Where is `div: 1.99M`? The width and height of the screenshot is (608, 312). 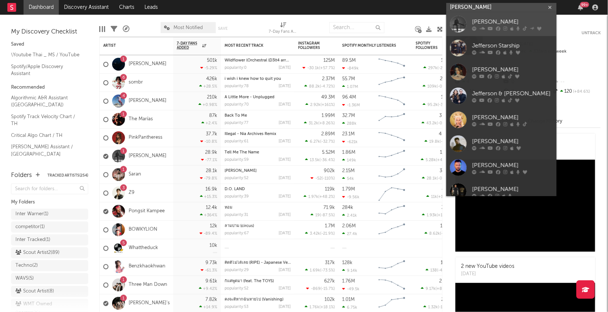
div: 1.99M is located at coordinates (329, 116).